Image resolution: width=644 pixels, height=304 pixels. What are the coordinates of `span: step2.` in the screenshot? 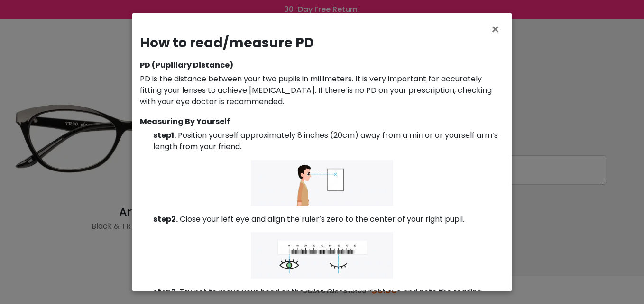 It's located at (166, 219).